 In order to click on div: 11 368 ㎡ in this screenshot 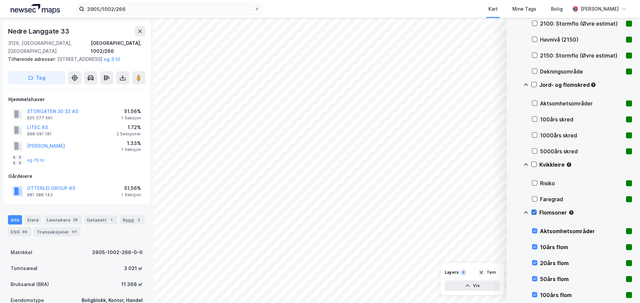, I will do `click(132, 285)`.